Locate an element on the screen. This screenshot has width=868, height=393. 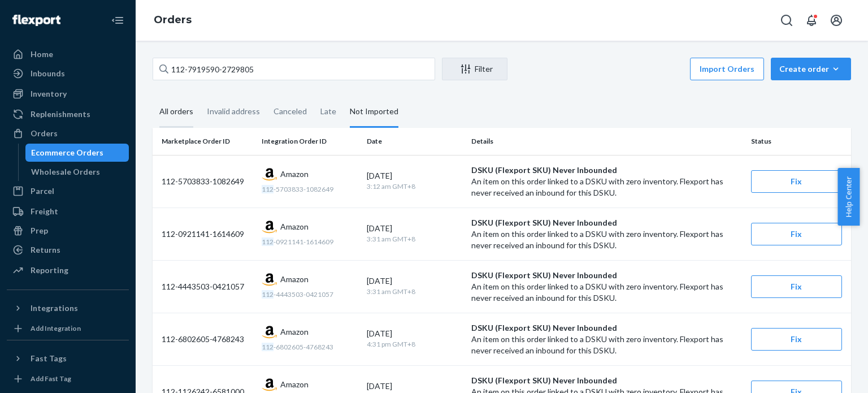
a: Freight is located at coordinates (67, 211).